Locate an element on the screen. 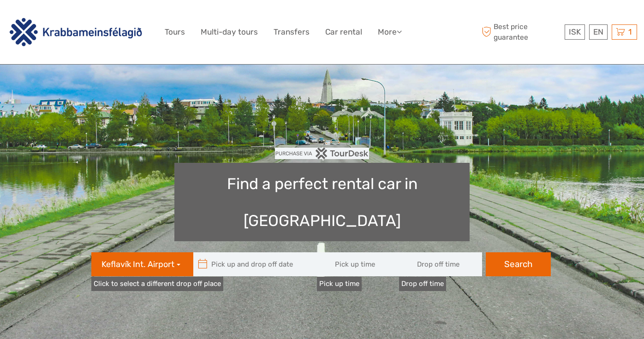  img: 3142-b3e26b51-08fe-4449-b938-50ec2168a4a0_logo_big.png is located at coordinates (75, 32).